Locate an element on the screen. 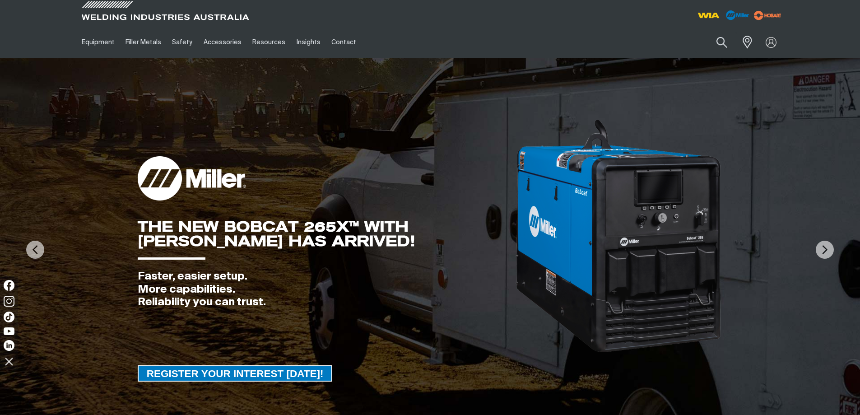  div: Faster, easier setup. More capabilities. Reliability you can trust. is located at coordinates (326, 289).